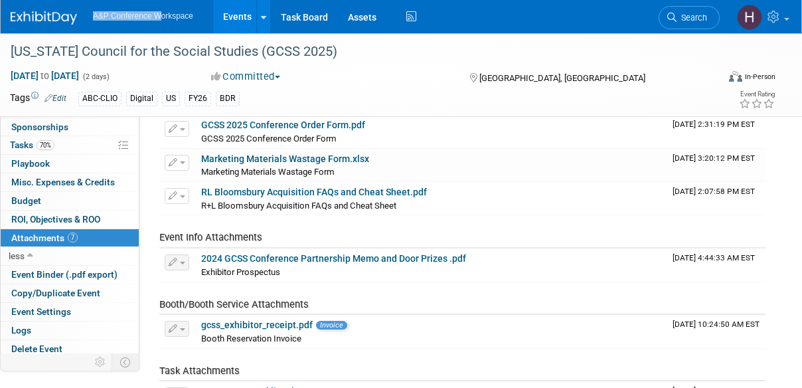 The width and height of the screenshot is (802, 388). I want to click on a: less, so click(70, 256).